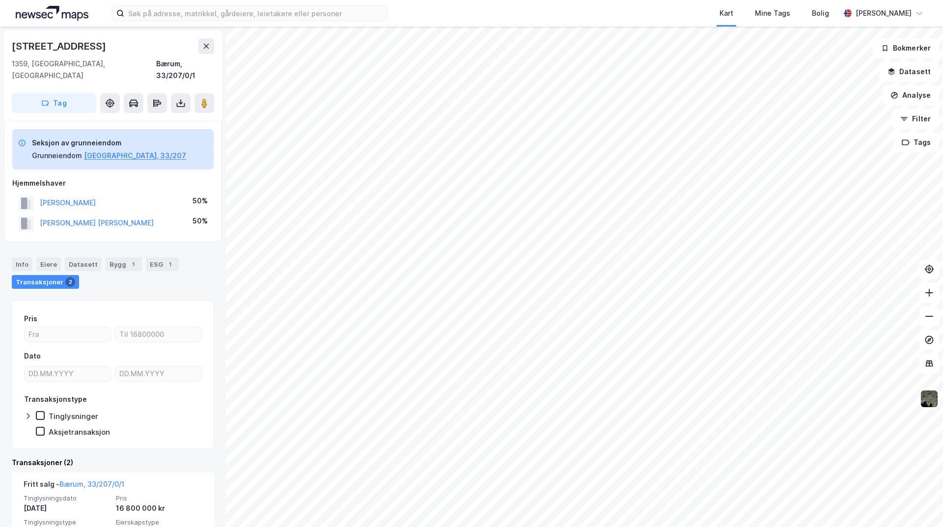  What do you see at coordinates (909, 72) in the screenshot?
I see `button: Datasett` at bounding box center [909, 72].